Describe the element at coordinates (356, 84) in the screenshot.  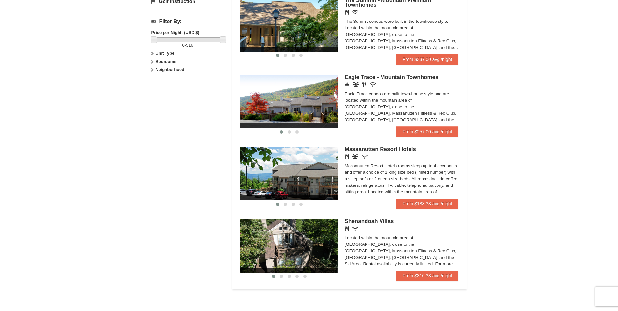
I see `i: Conference Facilities` at that location.